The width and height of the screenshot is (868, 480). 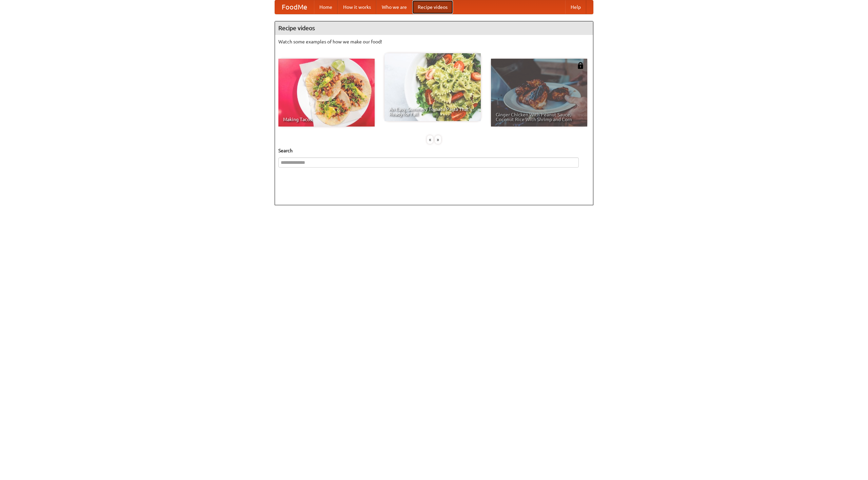 What do you see at coordinates (295, 7) in the screenshot?
I see `a: FoodMe` at bounding box center [295, 7].